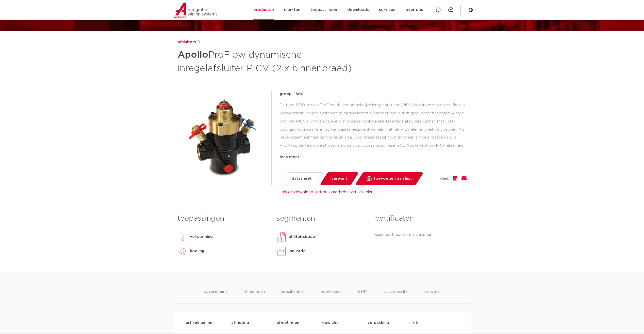 This screenshot has width=644, height=334. I want to click on li: ETIM, so click(362, 296).